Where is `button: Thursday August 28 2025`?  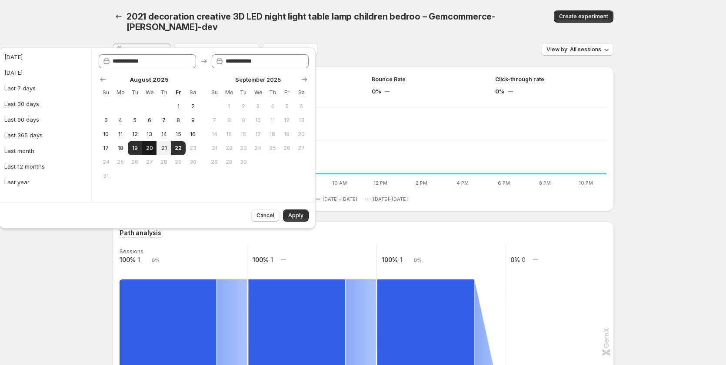 button: Thursday August 28 2025 is located at coordinates (163, 162).